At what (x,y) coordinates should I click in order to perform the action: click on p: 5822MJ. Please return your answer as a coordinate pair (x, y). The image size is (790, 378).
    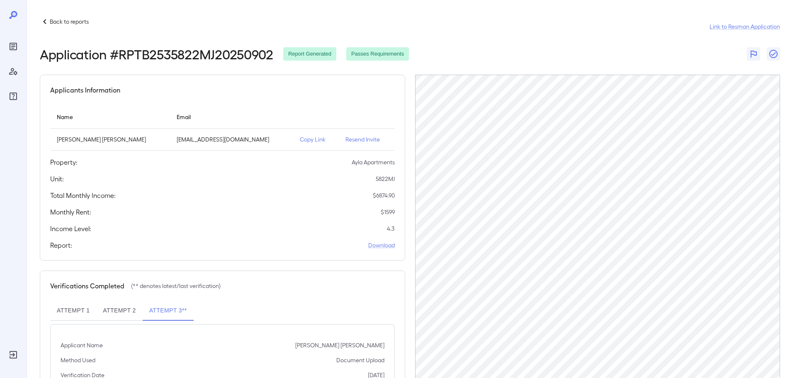
    Looking at the image, I should click on (385, 179).